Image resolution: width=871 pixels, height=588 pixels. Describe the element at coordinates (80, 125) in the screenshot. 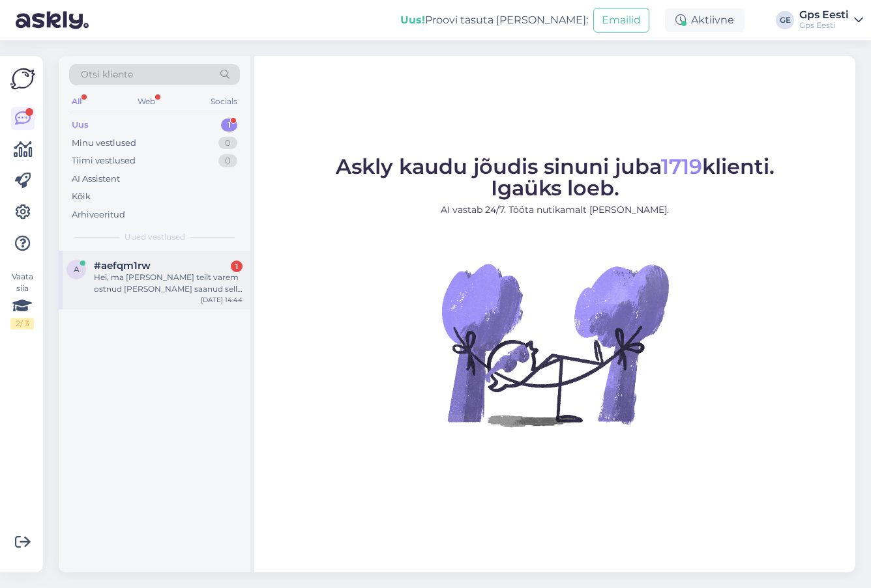

I see `div: Uus` at that location.